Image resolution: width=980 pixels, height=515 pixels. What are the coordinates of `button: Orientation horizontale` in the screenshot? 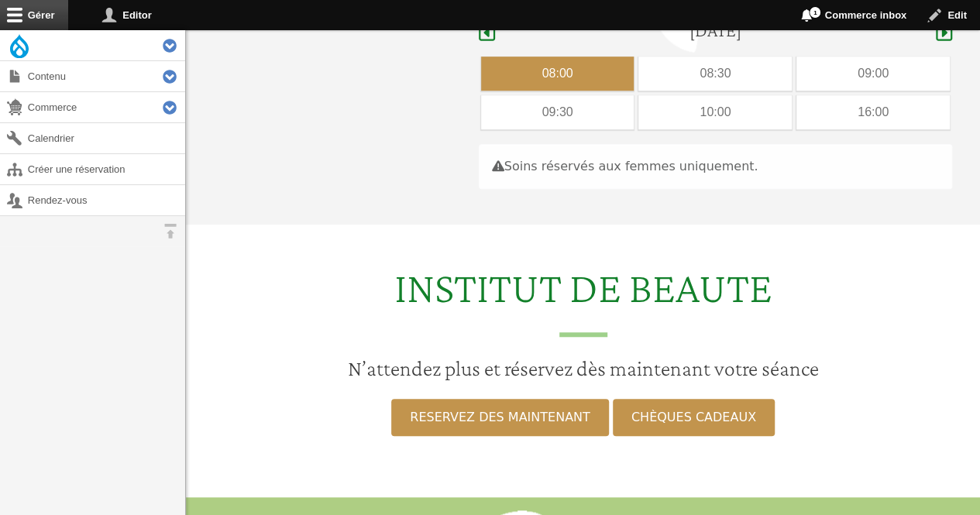 It's located at (170, 230).